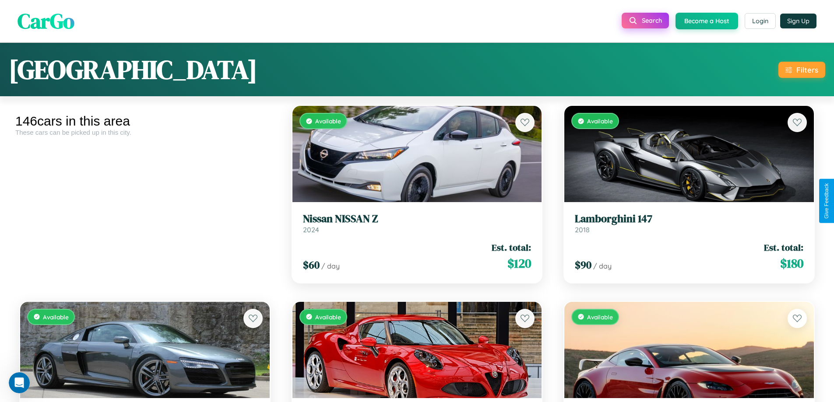  What do you see at coordinates (798, 21) in the screenshot?
I see `button: Sign Up` at bounding box center [798, 21].